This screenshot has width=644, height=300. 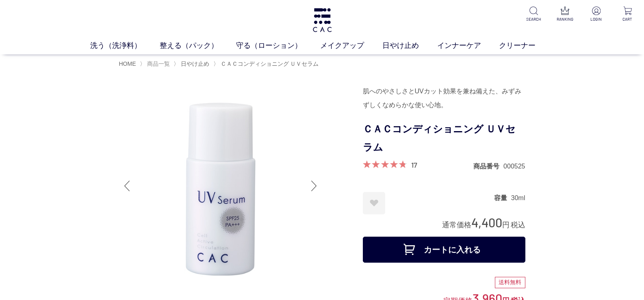 I want to click on h1: ＣＡＣコンディショニング ＵＶセラム, so click(x=444, y=139).